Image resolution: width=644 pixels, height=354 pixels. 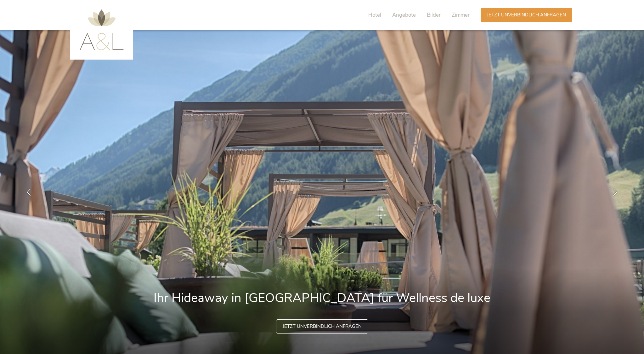 I want to click on img: AMONTI & LUNARIS Wellnessresort, so click(x=102, y=30).